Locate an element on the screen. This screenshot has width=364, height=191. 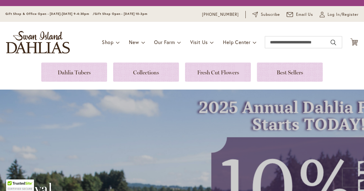
a: Log In/Register is located at coordinates (339, 15).